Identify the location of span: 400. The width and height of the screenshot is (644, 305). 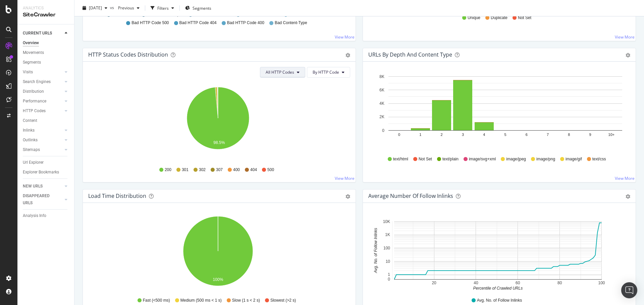
(236, 170).